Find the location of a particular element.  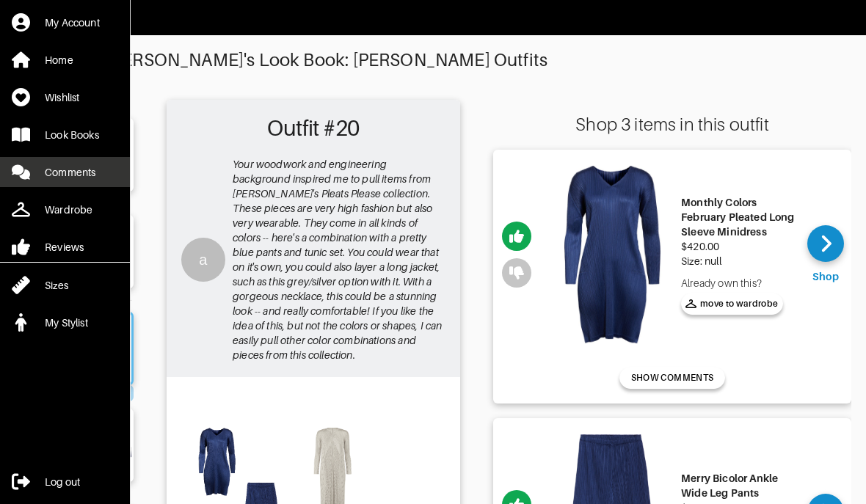

div: Size: null is located at coordinates (739, 261).